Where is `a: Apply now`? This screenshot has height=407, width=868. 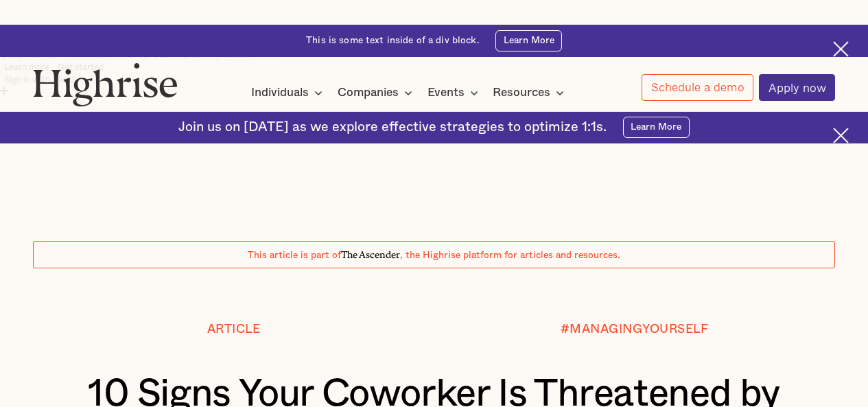
a: Apply now is located at coordinates (797, 87).